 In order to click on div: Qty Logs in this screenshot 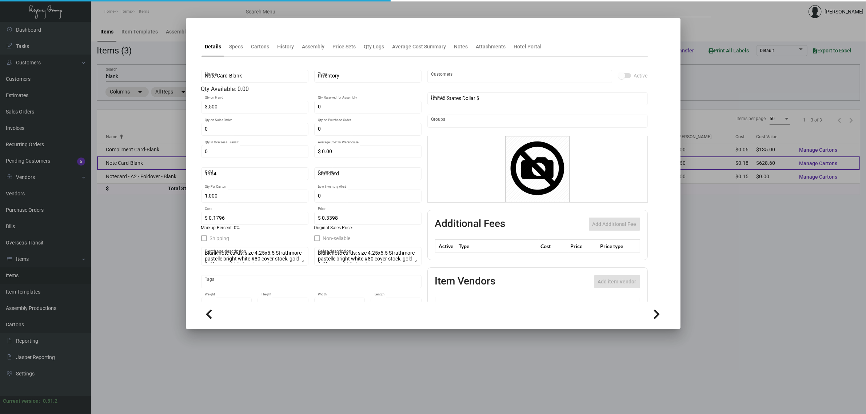, I will do `click(374, 47)`.